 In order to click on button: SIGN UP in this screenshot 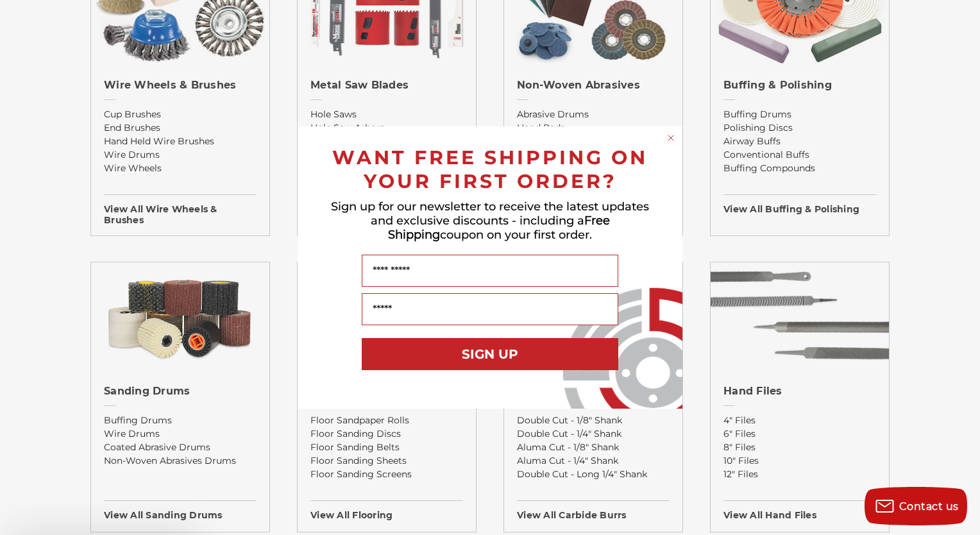, I will do `click(490, 354)`.